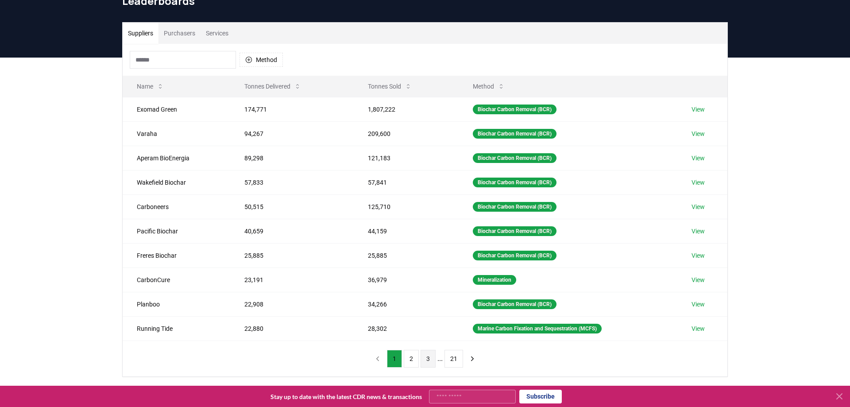 Image resolution: width=850 pixels, height=407 pixels. What do you see at coordinates (292, 182) in the screenshot?
I see `td: 57,833` at bounding box center [292, 182].